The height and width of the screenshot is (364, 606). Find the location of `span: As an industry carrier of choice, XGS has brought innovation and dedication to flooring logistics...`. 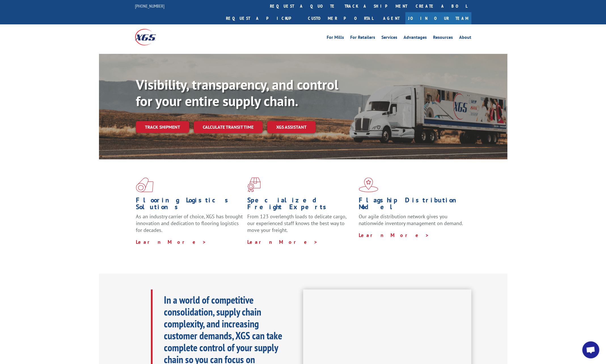

span: As an industry carrier of choice, XGS has brought innovation and dedication to flooring logistics... is located at coordinates (189, 223).